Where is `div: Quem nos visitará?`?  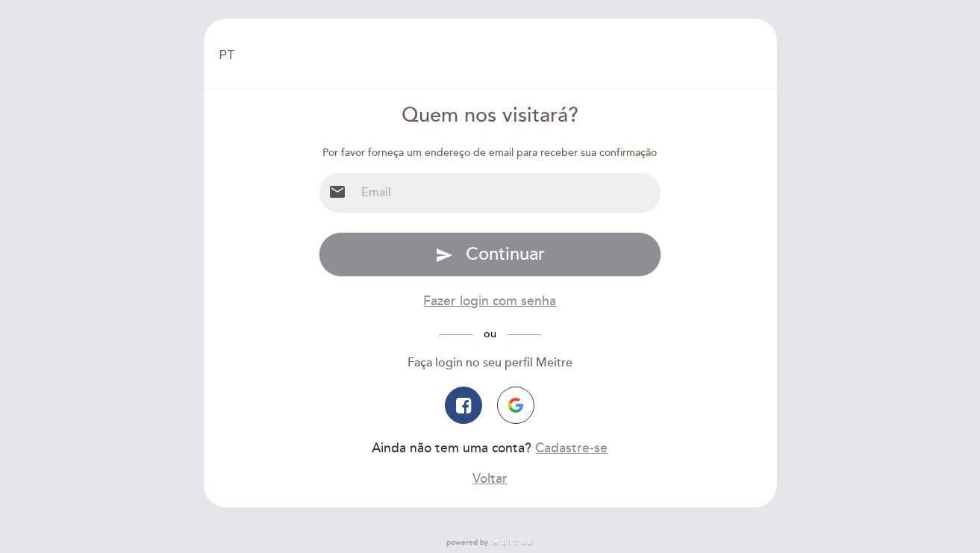 div: Quem nos visitará? is located at coordinates (490, 115).